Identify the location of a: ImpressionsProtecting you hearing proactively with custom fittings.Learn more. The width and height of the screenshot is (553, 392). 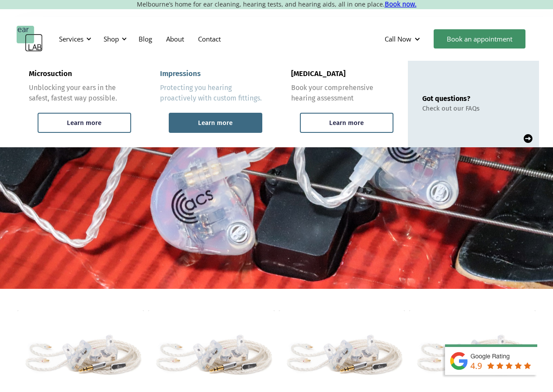
(211, 104).